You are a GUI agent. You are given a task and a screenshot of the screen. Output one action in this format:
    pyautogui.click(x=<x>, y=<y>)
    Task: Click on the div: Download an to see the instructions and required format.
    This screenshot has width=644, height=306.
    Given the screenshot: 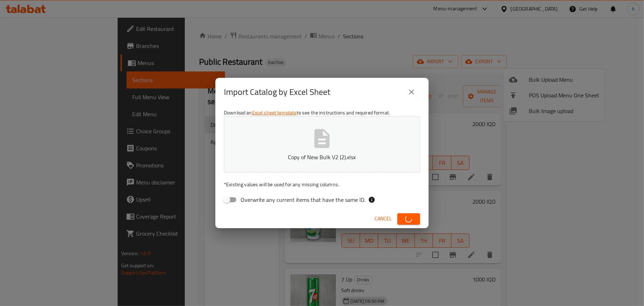 What is the action you would take?
    pyautogui.click(x=322, y=158)
    